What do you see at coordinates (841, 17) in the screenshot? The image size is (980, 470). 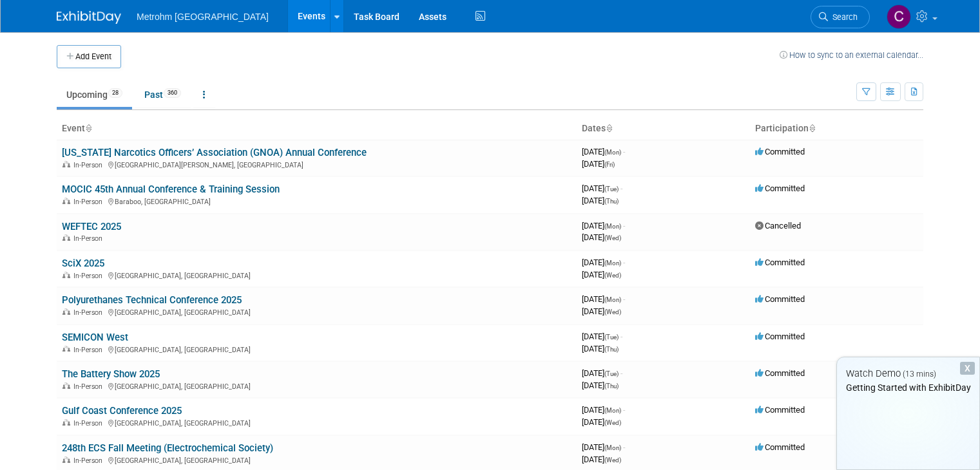 I see `a: Search` at bounding box center [841, 17].